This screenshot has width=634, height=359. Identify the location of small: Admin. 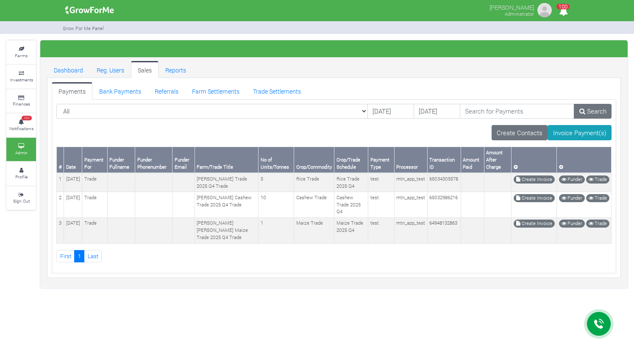
(21, 152).